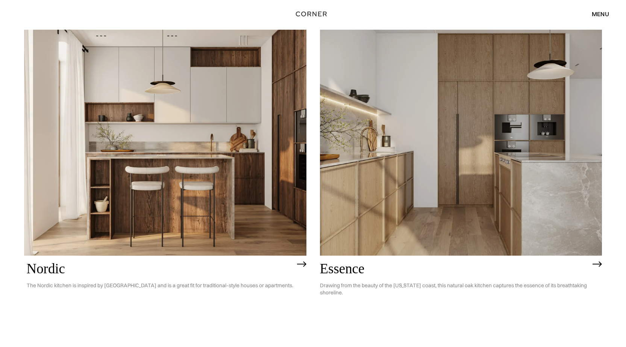 The height and width of the screenshot is (347, 626). I want to click on h2: Nordic, so click(160, 269).